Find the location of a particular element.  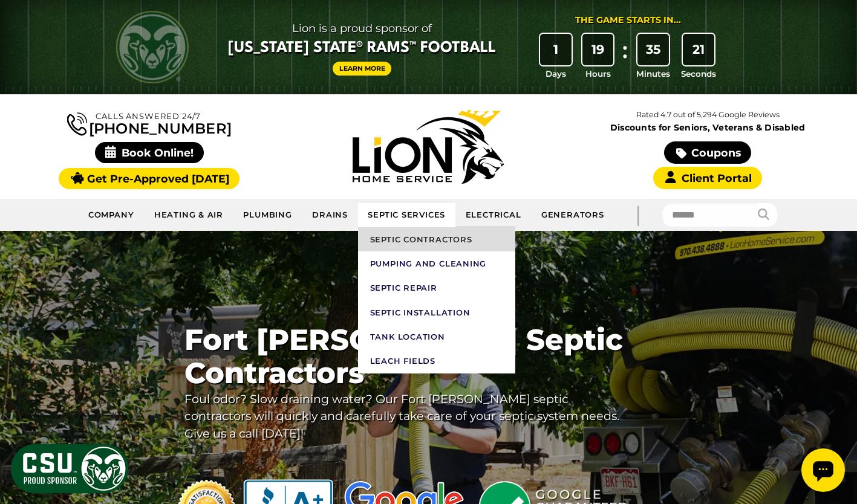

div: The Game Starts in... is located at coordinates (628, 21).